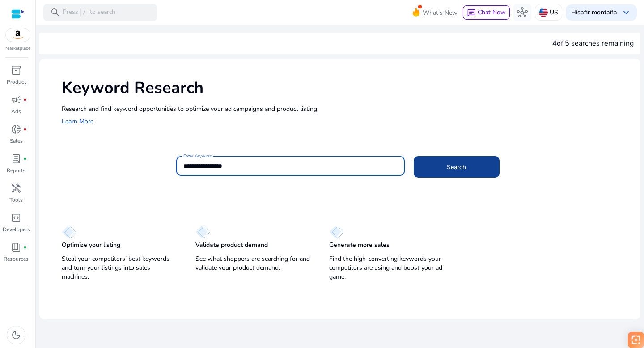  What do you see at coordinates (78, 121) in the screenshot?
I see `a: Learn More` at bounding box center [78, 121].